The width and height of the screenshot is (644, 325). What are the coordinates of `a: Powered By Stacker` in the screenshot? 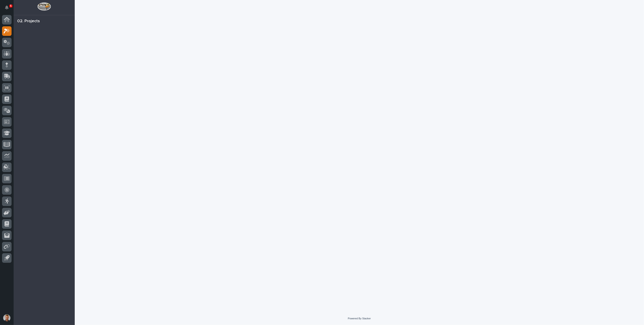 It's located at (359, 318).